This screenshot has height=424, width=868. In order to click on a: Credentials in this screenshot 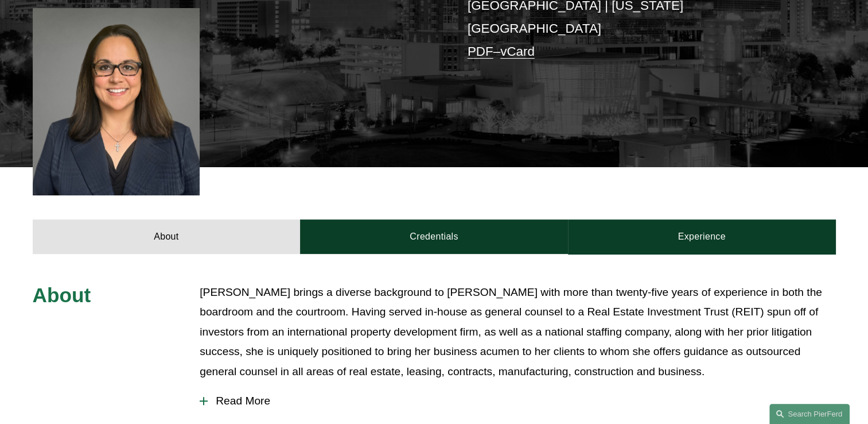, I will do `click(434, 237)`.